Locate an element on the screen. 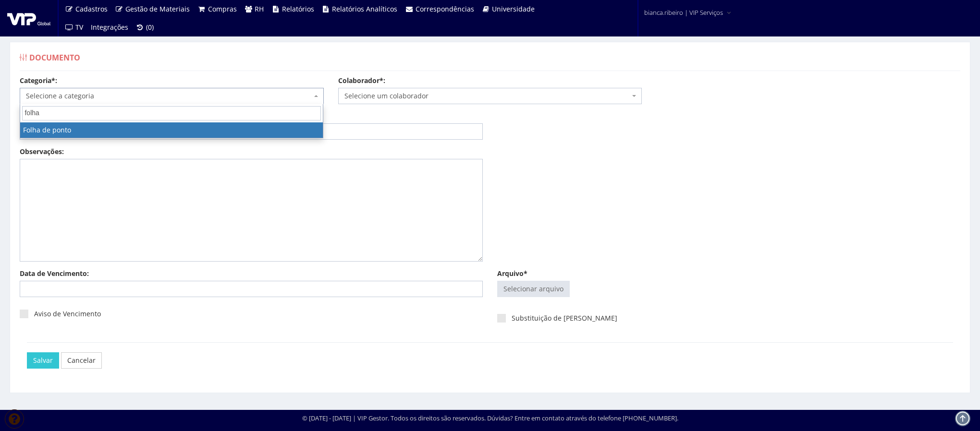  span: (0) is located at coordinates (150, 27).